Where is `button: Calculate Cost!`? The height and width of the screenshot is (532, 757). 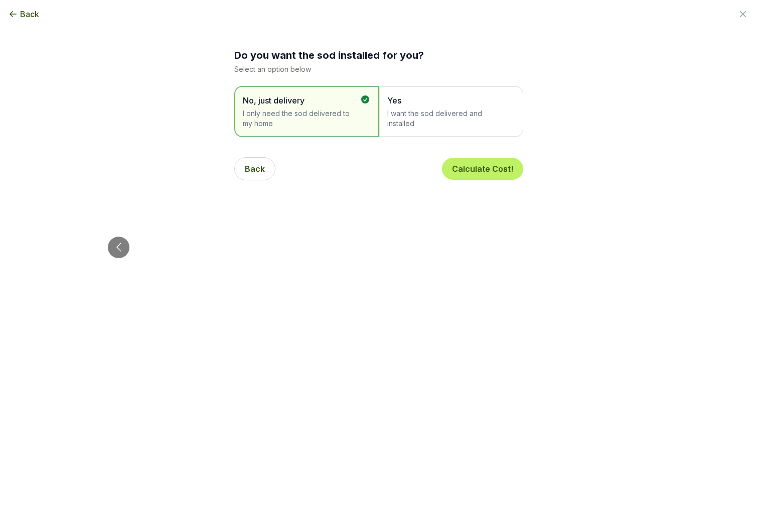 button: Calculate Cost! is located at coordinates (483, 169).